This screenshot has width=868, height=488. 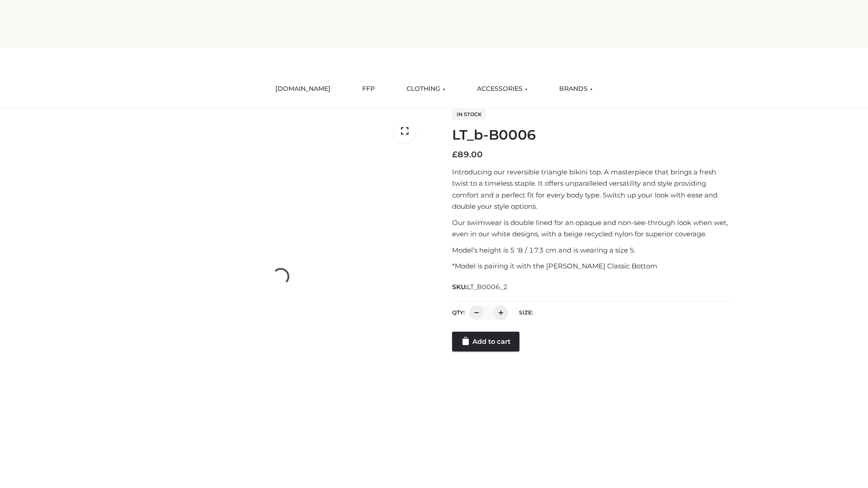 I want to click on p: Introducing our reversible triangle bikini top. A masterpiece that brings a fresh twist to a time..., so click(x=592, y=189).